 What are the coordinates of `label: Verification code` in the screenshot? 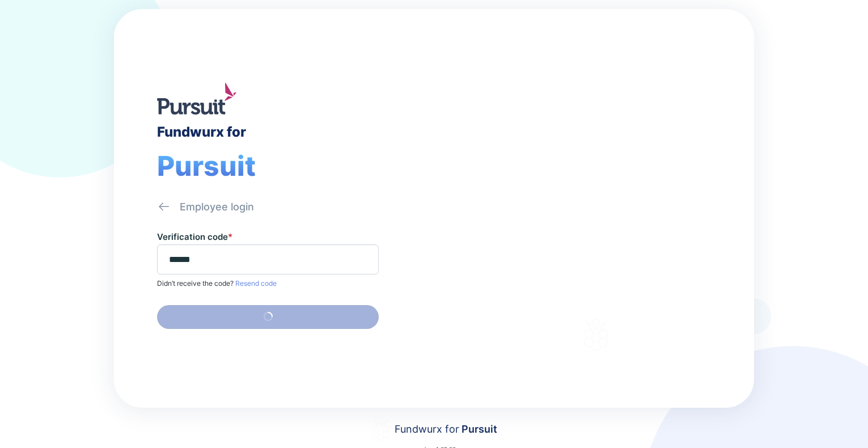 It's located at (195, 237).